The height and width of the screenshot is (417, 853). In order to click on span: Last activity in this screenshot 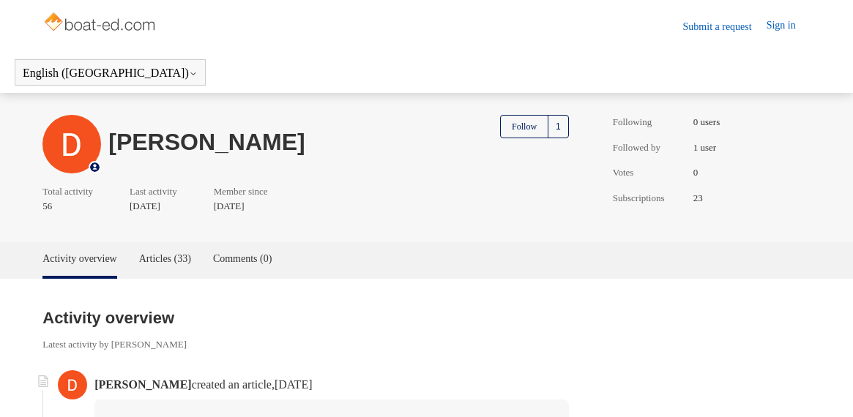, I will do `click(153, 192)`.